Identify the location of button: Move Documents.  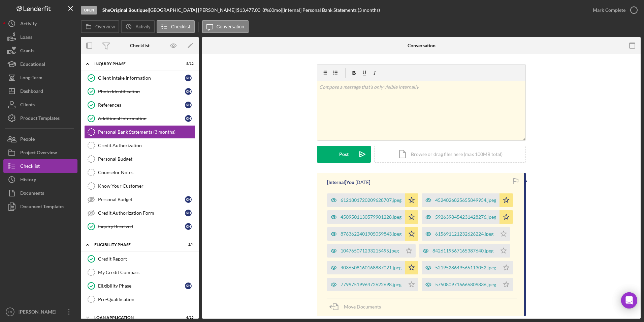
(358, 307).